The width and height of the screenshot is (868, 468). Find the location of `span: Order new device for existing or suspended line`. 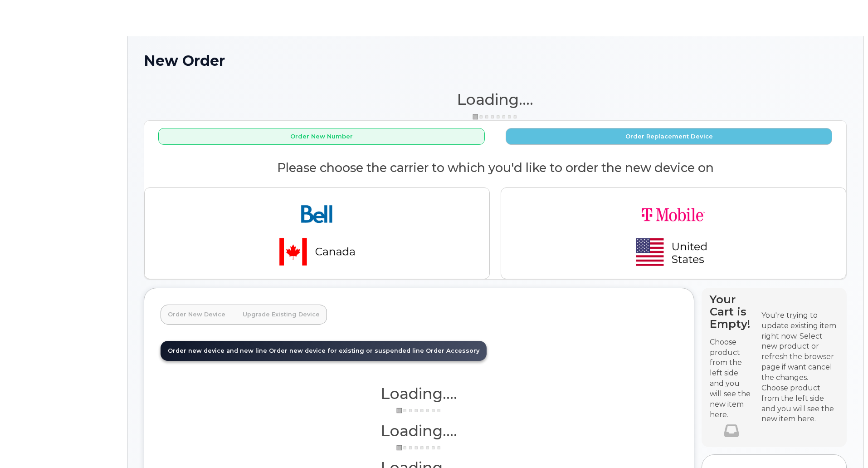

span: Order new device for existing or suspended line is located at coordinates (346, 350).